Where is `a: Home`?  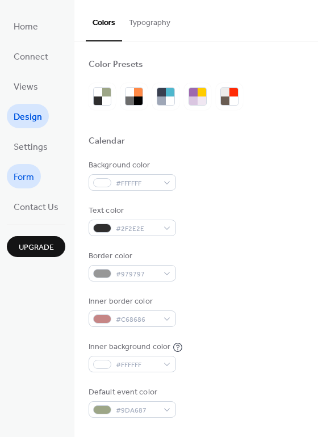 a: Home is located at coordinates (26, 26).